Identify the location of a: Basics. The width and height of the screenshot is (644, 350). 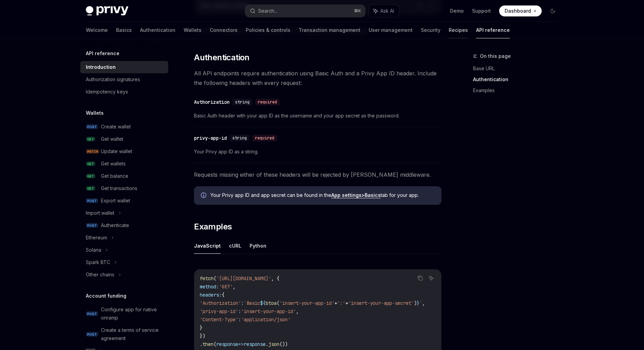
(124, 31).